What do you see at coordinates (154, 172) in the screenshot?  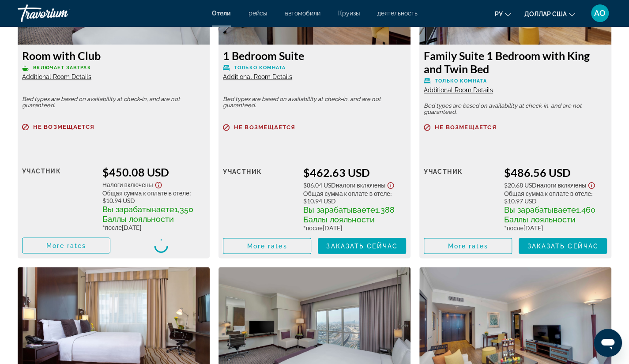 I see `div: $450.08 USD` at bounding box center [154, 172].